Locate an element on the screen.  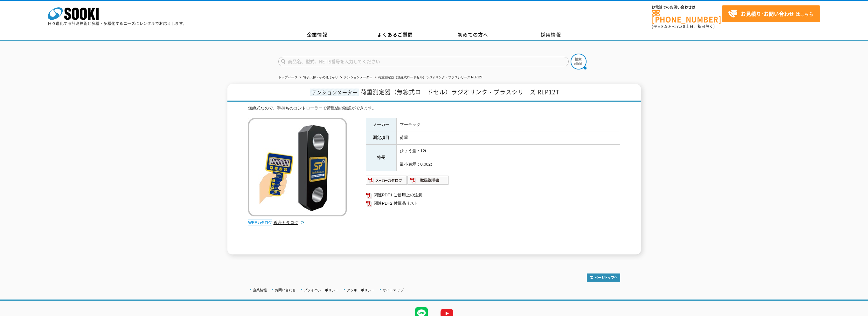
a: 採用情報 is located at coordinates (551, 35).